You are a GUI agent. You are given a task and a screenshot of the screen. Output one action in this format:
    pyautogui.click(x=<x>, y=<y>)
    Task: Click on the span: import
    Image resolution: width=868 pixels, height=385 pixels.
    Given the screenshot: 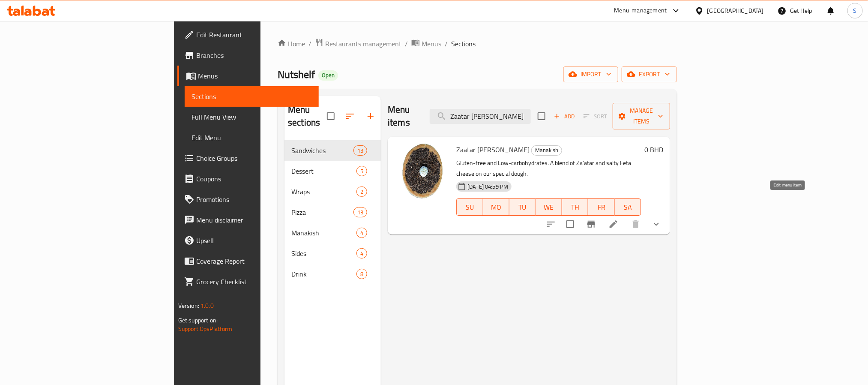 What is the action you would take?
    pyautogui.click(x=591, y=74)
    